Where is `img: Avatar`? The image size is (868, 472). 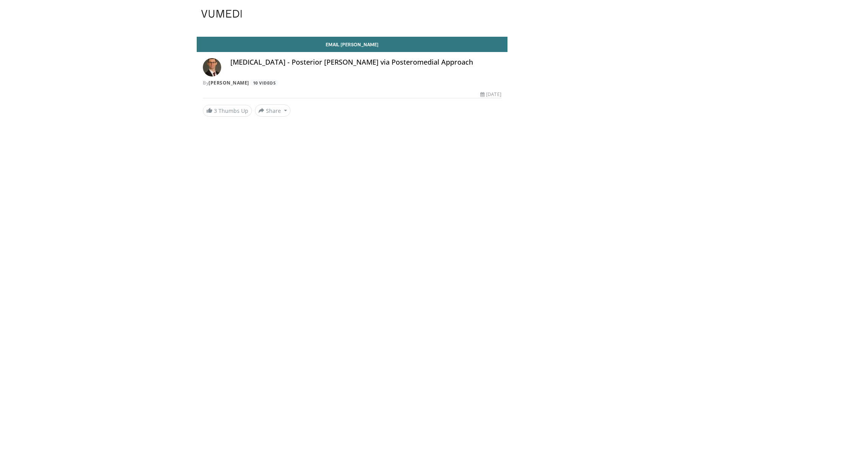
img: Avatar is located at coordinates (212, 67).